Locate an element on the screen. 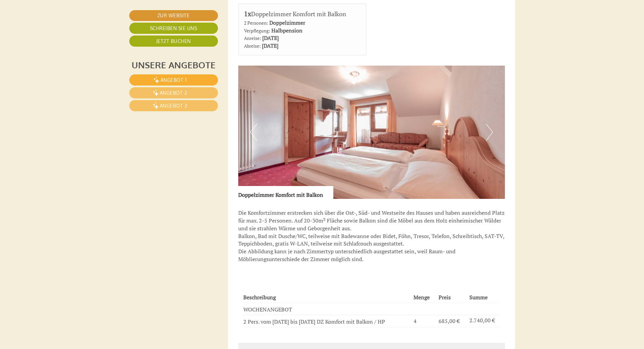 The image size is (644, 349). th: Summe is located at coordinates (483, 297).